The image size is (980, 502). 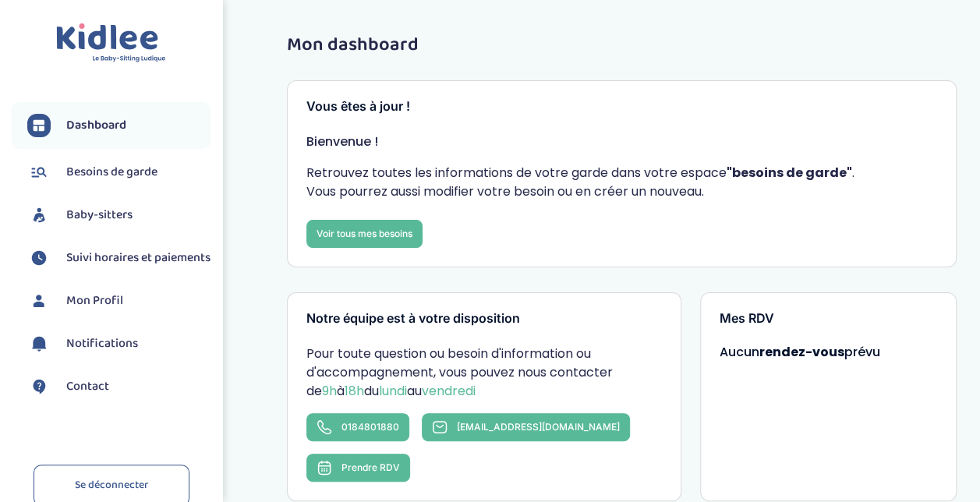 I want to click on img: profil.svg, so click(x=39, y=302).